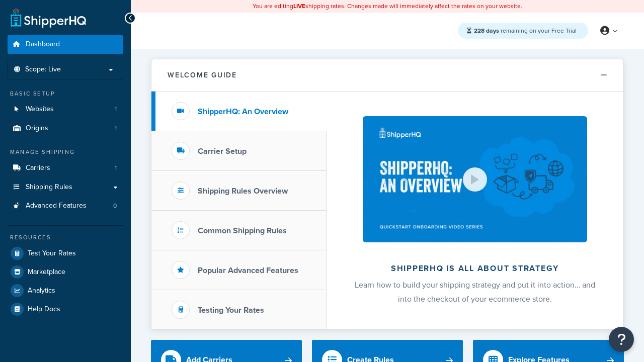  Describe the element at coordinates (65, 309) in the screenshot. I see `a: Help Docs` at that location.